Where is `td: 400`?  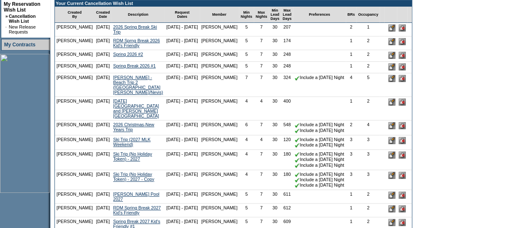
td: 400 is located at coordinates (287, 108).